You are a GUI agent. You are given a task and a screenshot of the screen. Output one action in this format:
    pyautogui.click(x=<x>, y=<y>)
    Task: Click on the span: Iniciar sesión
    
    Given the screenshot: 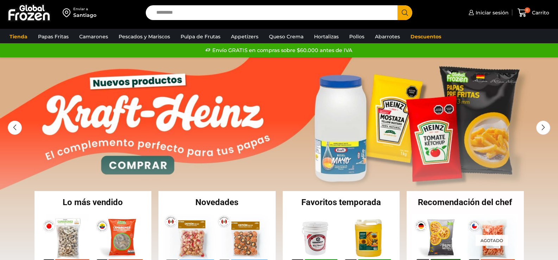 What is the action you would take?
    pyautogui.click(x=491, y=13)
    